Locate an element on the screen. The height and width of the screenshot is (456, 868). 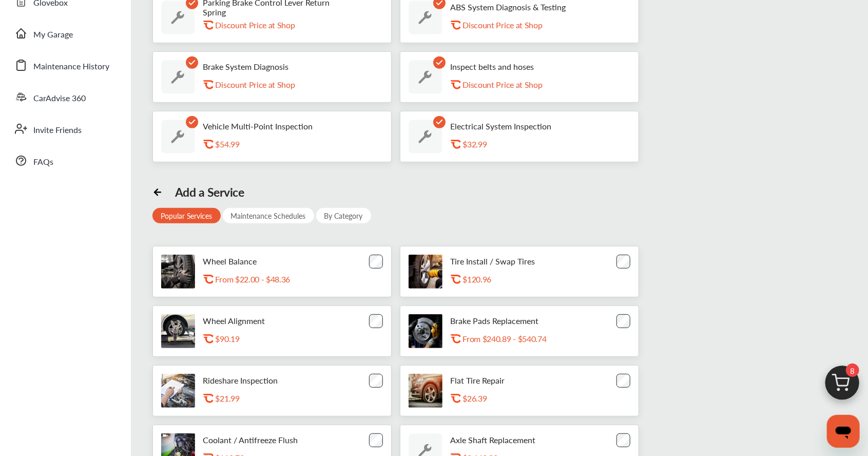
p: Axle Shaft Replacement is located at coordinates (494, 440).